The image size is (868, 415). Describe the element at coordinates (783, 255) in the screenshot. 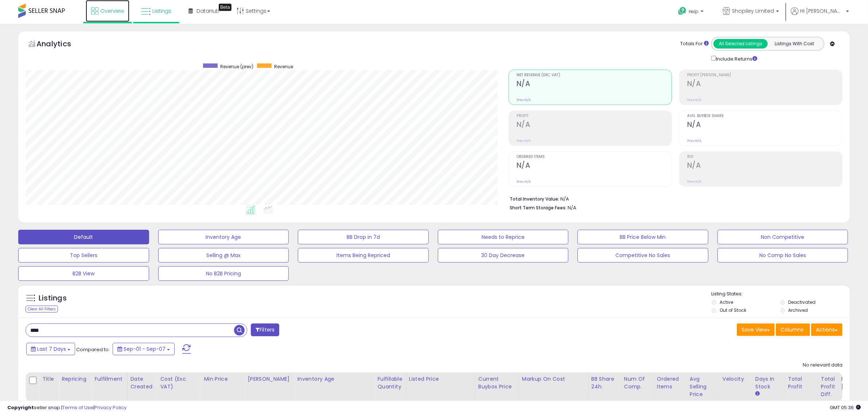

I see `button: No Comp No Sales` at that location.